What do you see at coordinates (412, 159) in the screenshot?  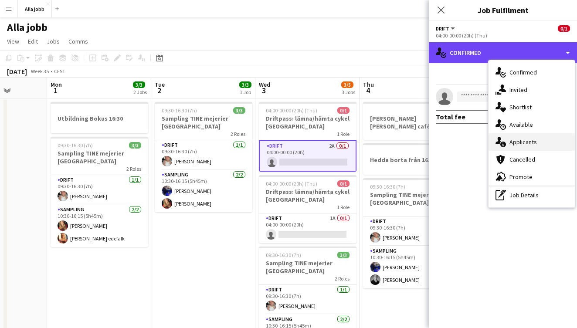 I see `div: Hedda borta från 16.30/17` at bounding box center [412, 159].